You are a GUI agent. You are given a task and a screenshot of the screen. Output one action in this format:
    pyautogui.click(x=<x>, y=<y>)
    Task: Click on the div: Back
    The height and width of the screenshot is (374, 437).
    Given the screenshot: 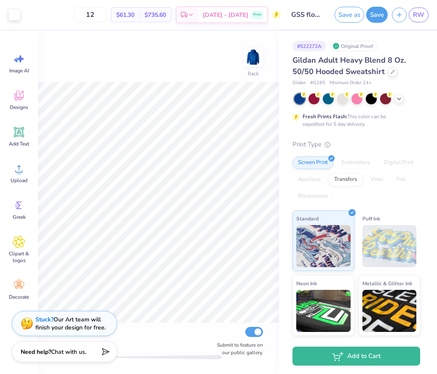 What is the action you would take?
    pyautogui.click(x=253, y=74)
    